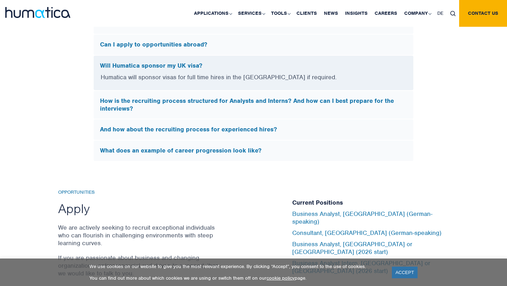 This screenshot has width=507, height=286. Describe the element at coordinates (254, 45) in the screenshot. I see `h5: Can I apply to opportunities abroad?` at that location.